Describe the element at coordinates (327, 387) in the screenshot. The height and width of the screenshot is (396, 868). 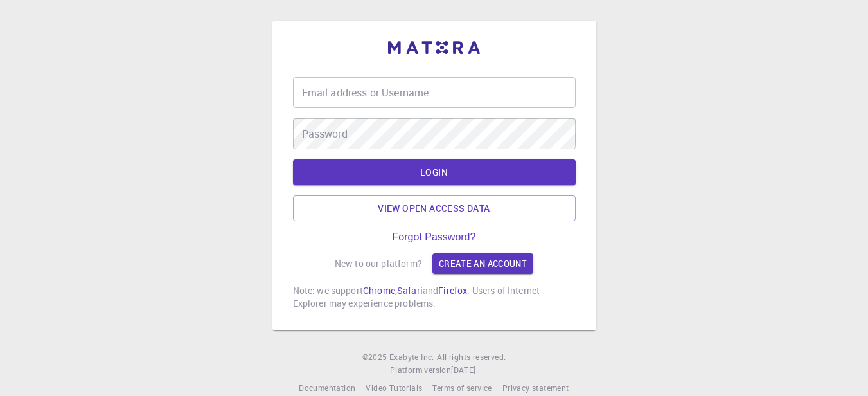
I see `span: Documentation` at that location.